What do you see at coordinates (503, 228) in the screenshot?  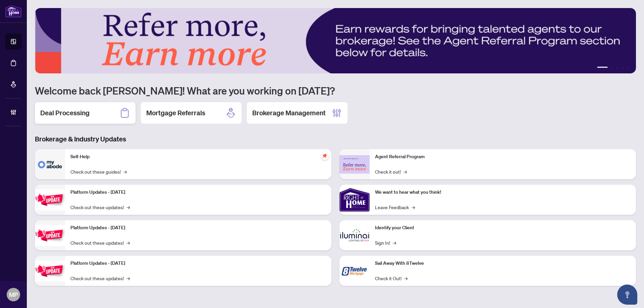 I see `p: Identify your Client` at bounding box center [503, 228].